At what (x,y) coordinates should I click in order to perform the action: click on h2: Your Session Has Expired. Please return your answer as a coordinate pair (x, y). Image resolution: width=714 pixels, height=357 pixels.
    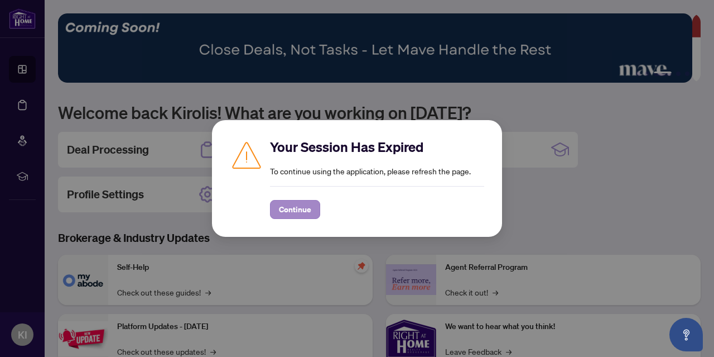
    Looking at the image, I should click on (377, 147).